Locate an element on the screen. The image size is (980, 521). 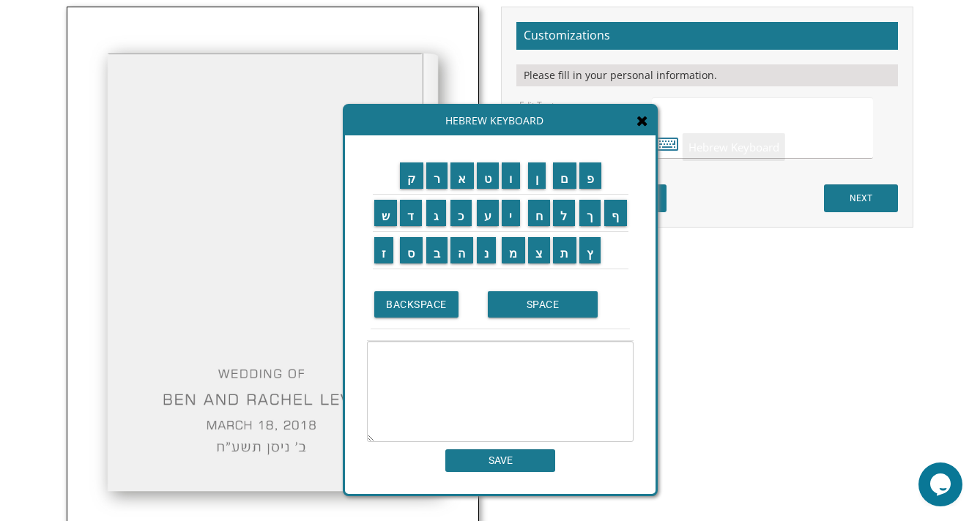
input: ג is located at coordinates (436, 213).